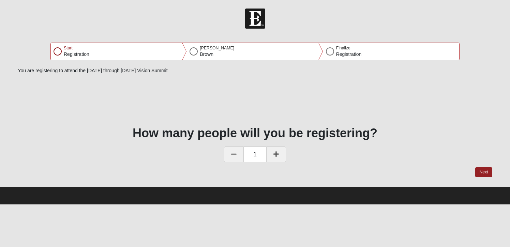  Describe the element at coordinates (68, 48) in the screenshot. I see `span: Start` at that location.